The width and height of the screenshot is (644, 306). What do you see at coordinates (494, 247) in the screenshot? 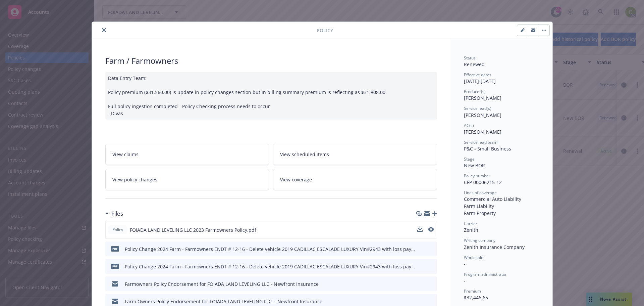
I see `span: Zenith Insurance Company` at bounding box center [494, 247].